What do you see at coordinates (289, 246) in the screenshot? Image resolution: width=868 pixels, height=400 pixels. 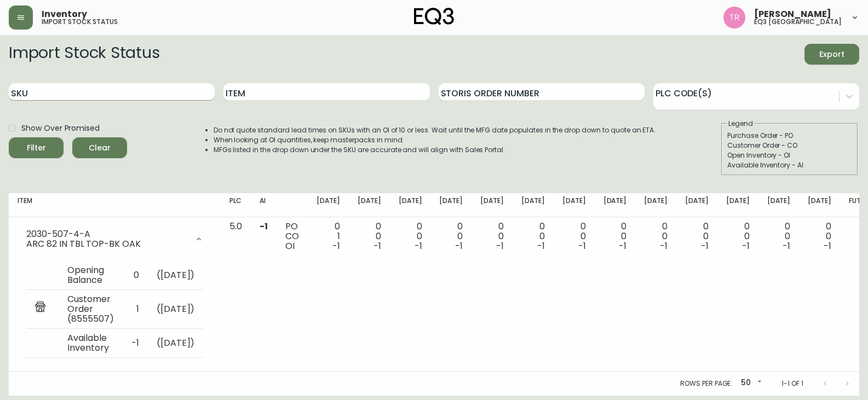 I see `span: OI` at bounding box center [289, 246].